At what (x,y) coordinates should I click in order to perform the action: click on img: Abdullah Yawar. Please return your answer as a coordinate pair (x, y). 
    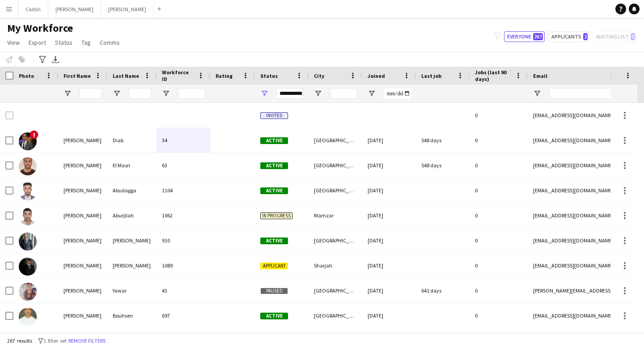
    Looking at the image, I should click on (28, 292).